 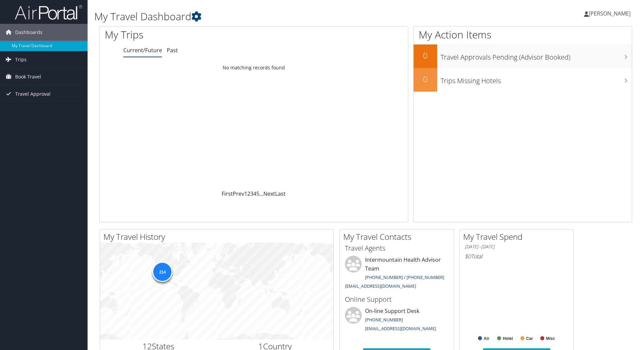 I want to click on a: 1, so click(x=246, y=194).